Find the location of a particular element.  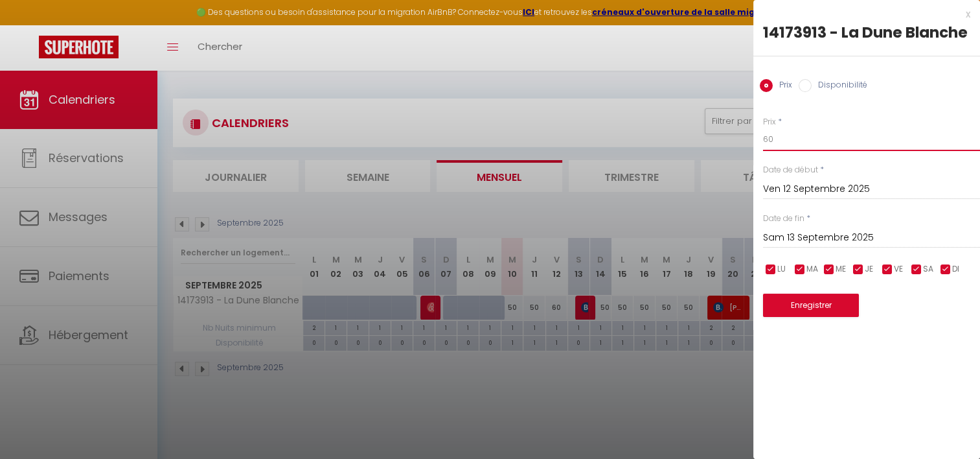

span: LU is located at coordinates (781, 269).